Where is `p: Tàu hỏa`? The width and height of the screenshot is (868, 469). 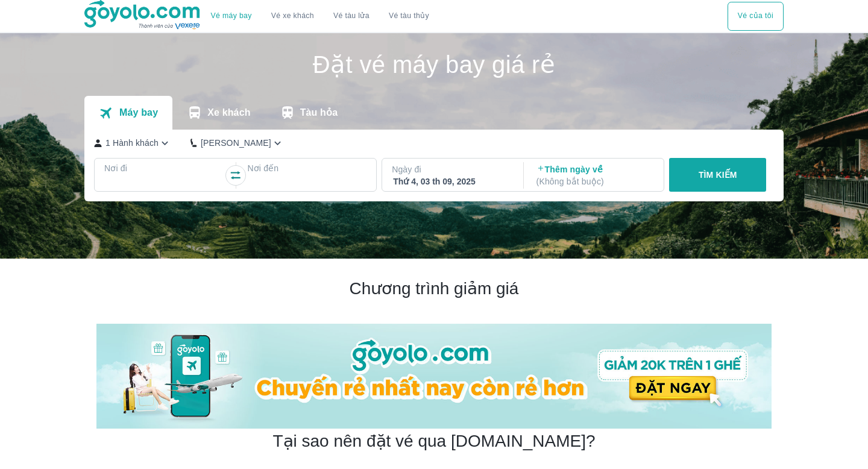
p: Tàu hỏa is located at coordinates (319, 113).